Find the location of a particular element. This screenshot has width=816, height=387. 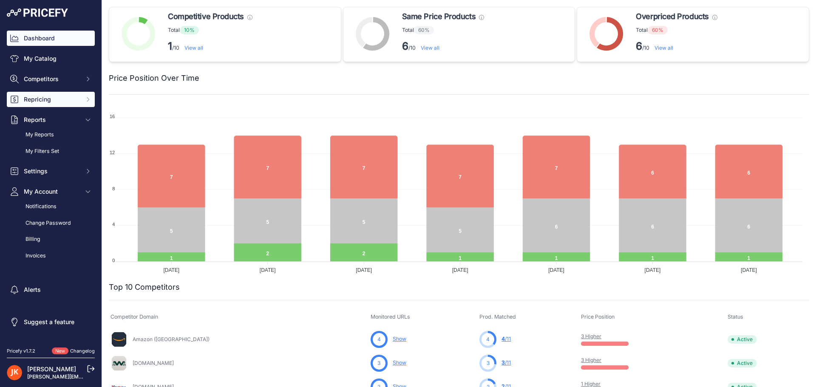

span: Competitive Products is located at coordinates (206, 17).